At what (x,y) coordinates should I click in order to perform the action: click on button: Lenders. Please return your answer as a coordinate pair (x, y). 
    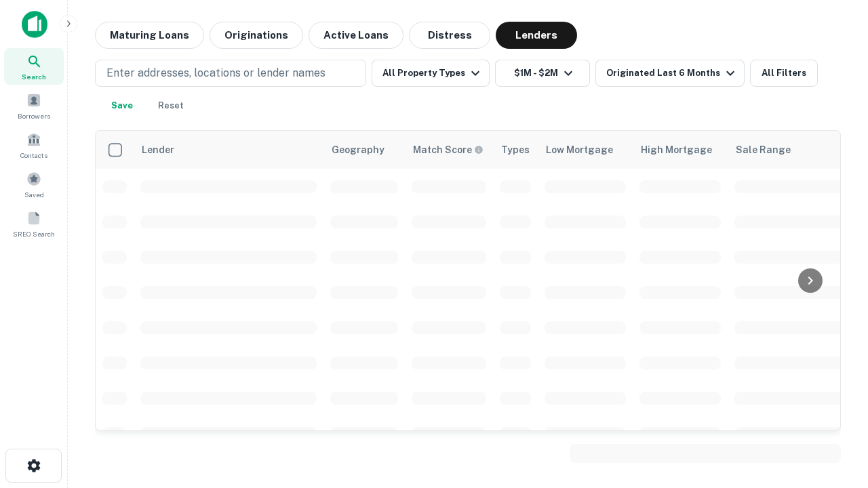
    Looking at the image, I should click on (537, 35).